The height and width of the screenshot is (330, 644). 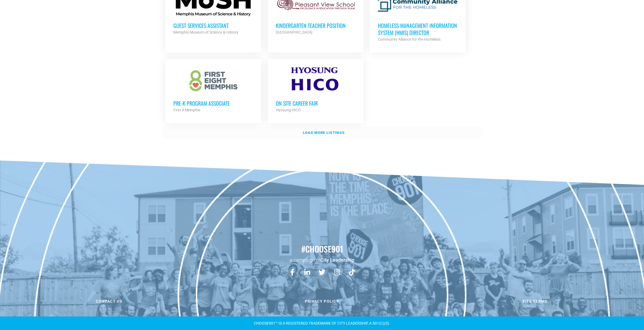 I want to click on a: Privacy Policy, so click(x=322, y=301).